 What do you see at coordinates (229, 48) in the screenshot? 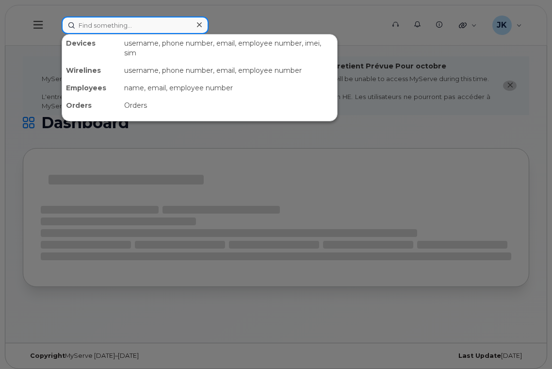
I see `div: username, phone number, email, employee number, imei, sim` at bounding box center [229, 48].